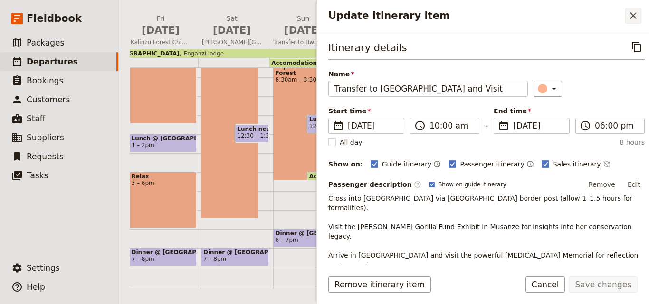 This screenshot has height=304, width=649. What do you see at coordinates (366, 111) in the screenshot?
I see `span: Start time` at bounding box center [366, 111].